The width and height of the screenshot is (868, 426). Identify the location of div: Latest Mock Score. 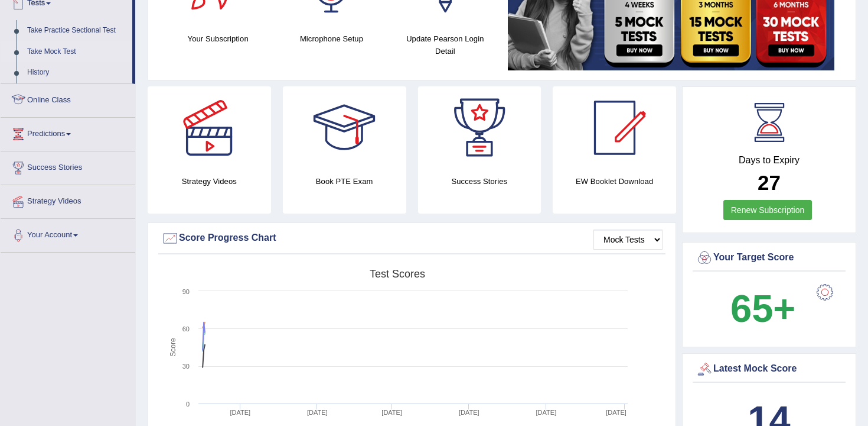
(769, 369).